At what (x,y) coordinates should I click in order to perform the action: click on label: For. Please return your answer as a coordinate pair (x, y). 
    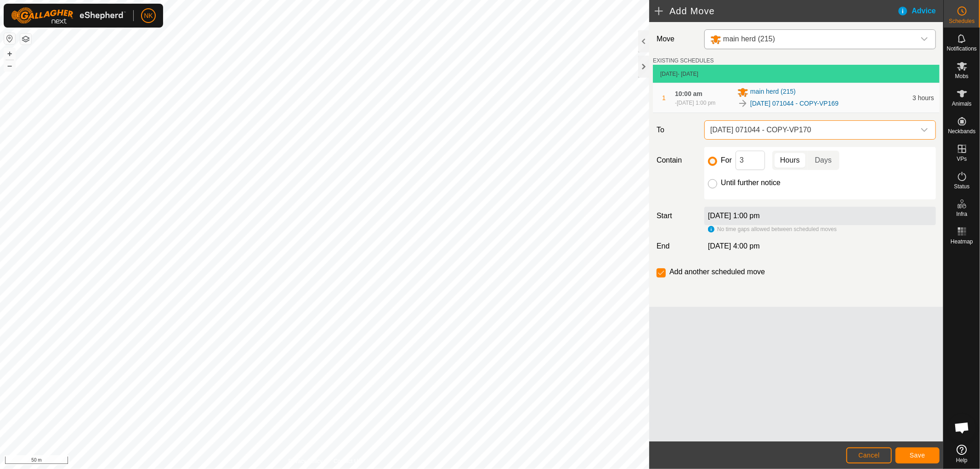
    Looking at the image, I should click on (726, 161).